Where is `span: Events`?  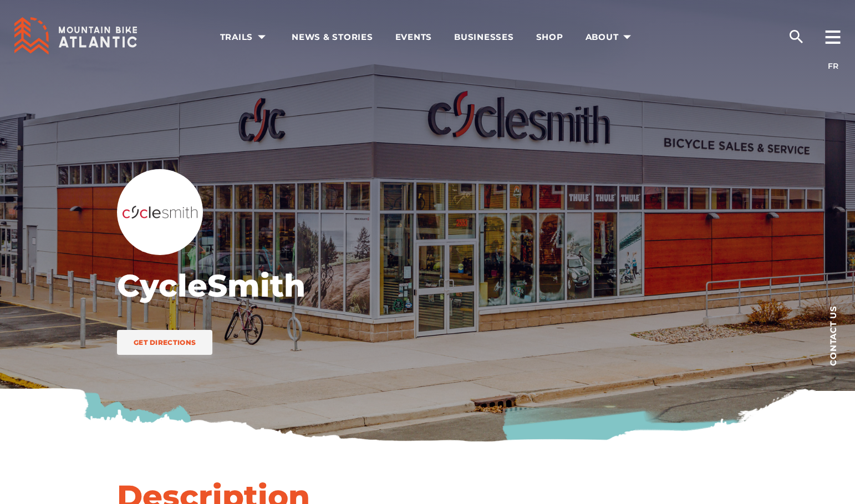
span: Events is located at coordinates (414, 37).